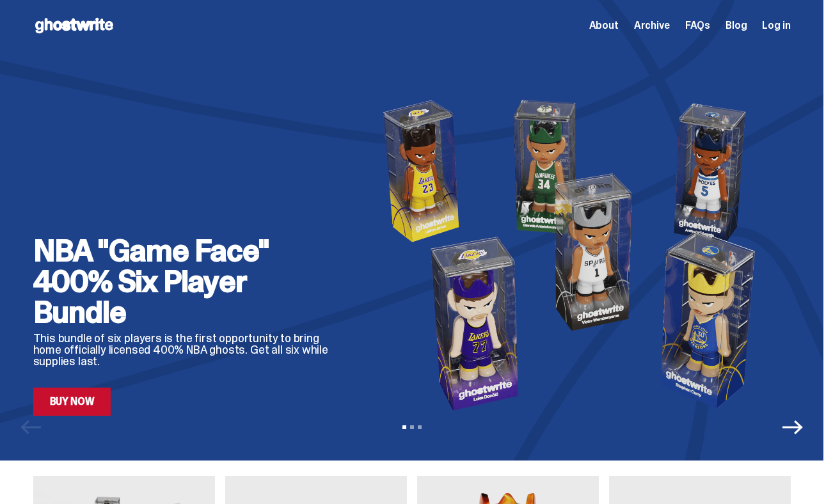 This screenshot has height=504, width=833. I want to click on span: Log in, so click(776, 25).